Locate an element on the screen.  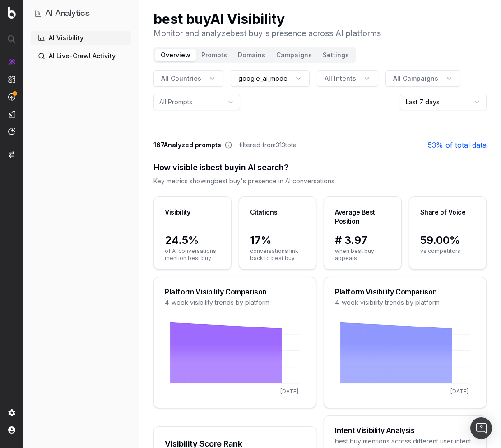
div: Citations is located at coordinates (263, 212).